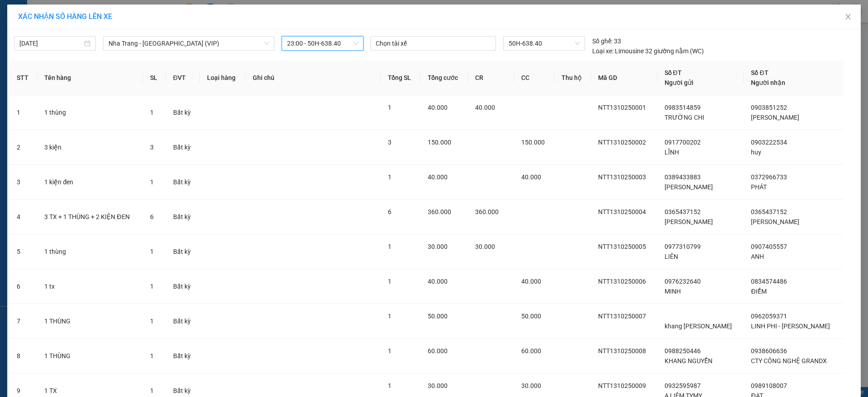 The height and width of the screenshot is (397, 868). Describe the element at coordinates (756, 152) in the screenshot. I see `span: huy` at that location.